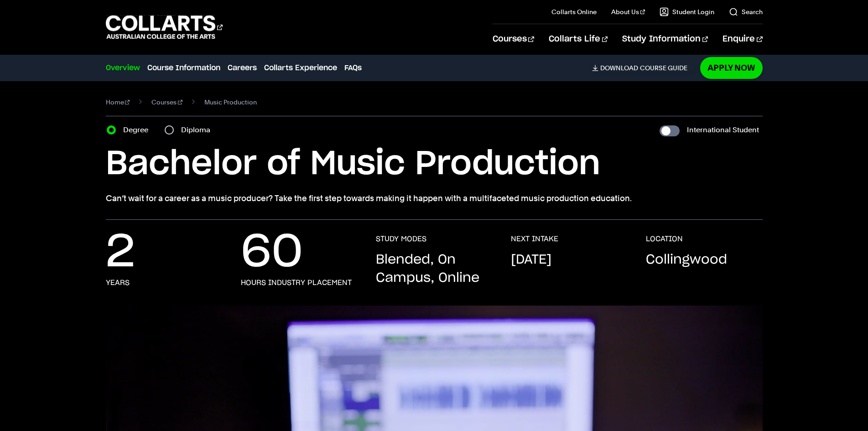 The height and width of the screenshot is (431, 868). What do you see at coordinates (745, 12) in the screenshot?
I see `a: Search` at bounding box center [745, 12].